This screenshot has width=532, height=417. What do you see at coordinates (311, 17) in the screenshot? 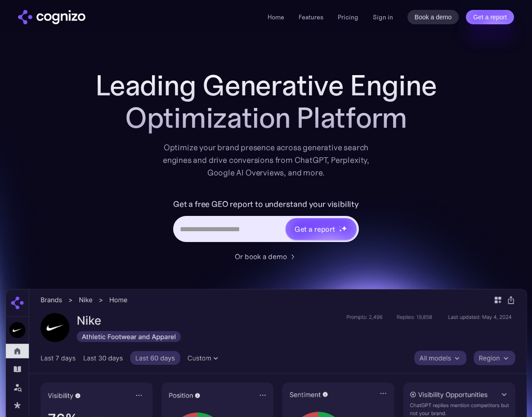
I see `a: Features` at bounding box center [311, 17].